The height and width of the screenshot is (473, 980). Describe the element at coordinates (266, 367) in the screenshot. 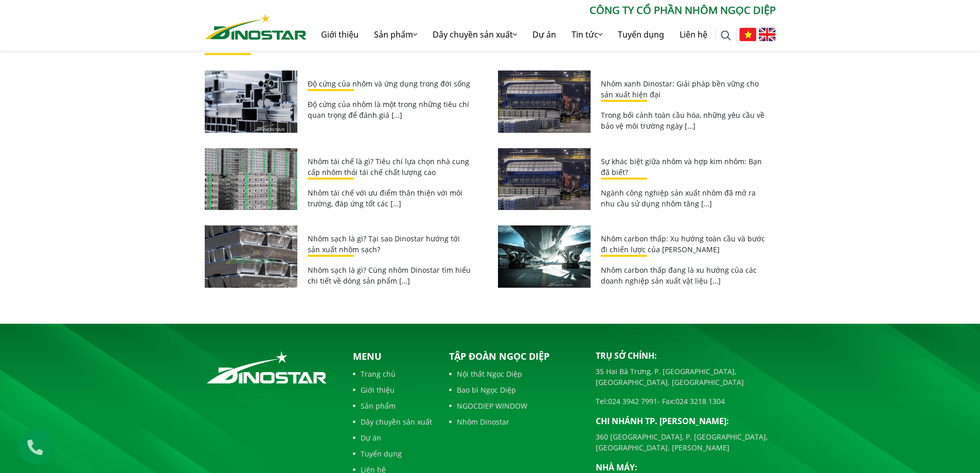

I see `img: logo_footer` at that location.